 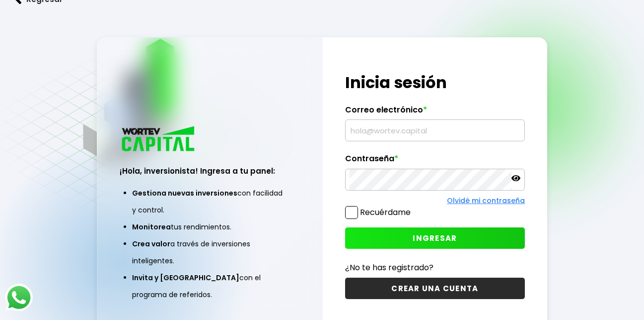 I want to click on label: Recuérdame, so click(x=386, y=212).